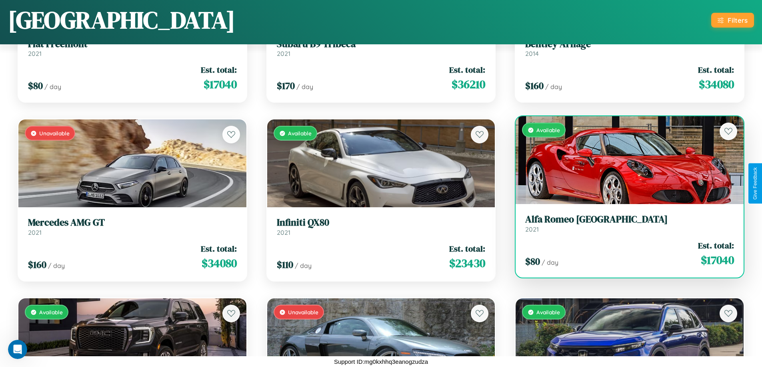 The width and height of the screenshot is (762, 367). What do you see at coordinates (132, 48) in the screenshot?
I see `a: Fiat Freemont2021` at bounding box center [132, 48].